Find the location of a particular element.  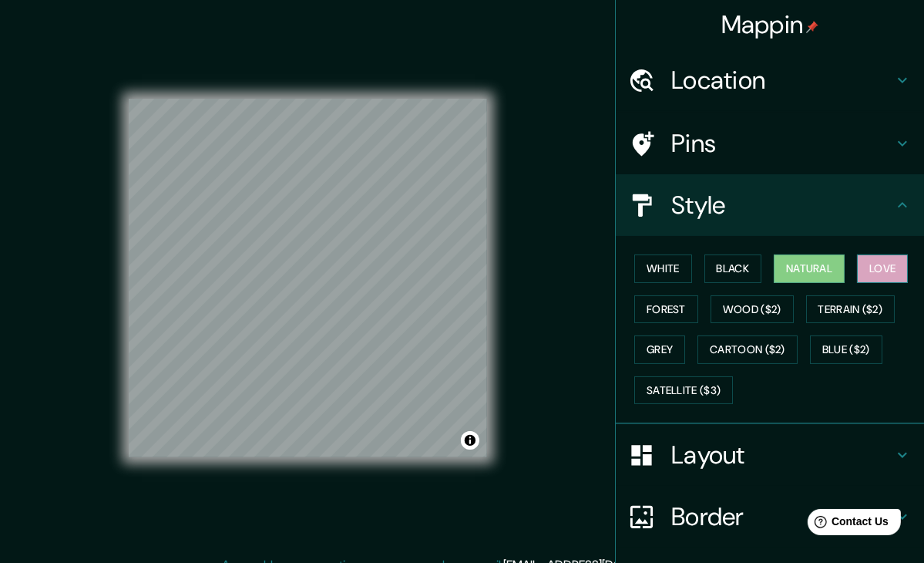

div: Border is located at coordinates (770, 516).